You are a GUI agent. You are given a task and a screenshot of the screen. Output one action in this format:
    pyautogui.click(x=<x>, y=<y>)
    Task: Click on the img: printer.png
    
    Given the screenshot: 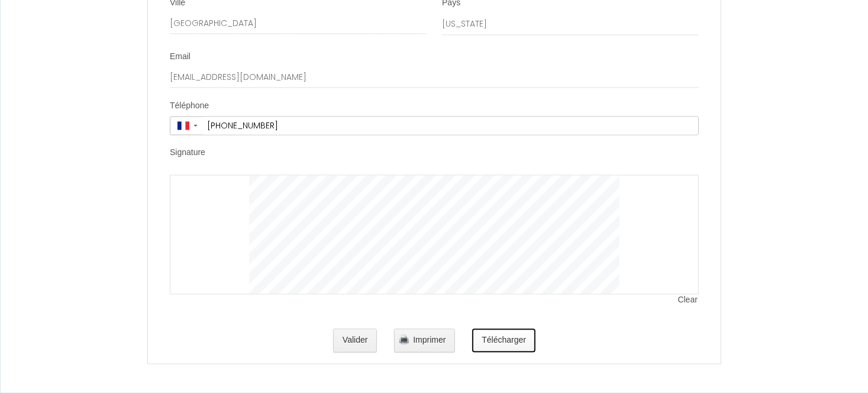 What is the action you would take?
    pyautogui.click(x=405, y=339)
    